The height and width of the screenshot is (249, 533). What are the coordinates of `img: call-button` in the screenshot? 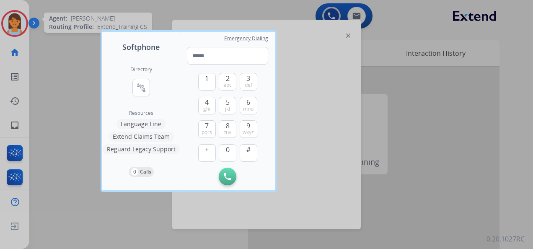 It's located at (227, 176).